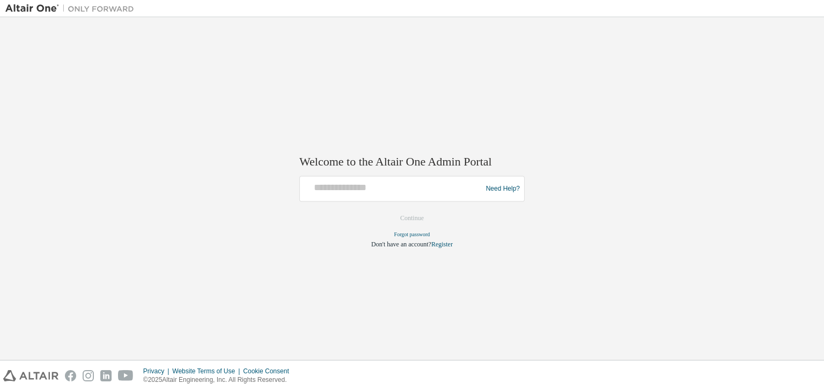  What do you see at coordinates (503, 189) in the screenshot?
I see `a: Need Help?` at bounding box center [503, 189].